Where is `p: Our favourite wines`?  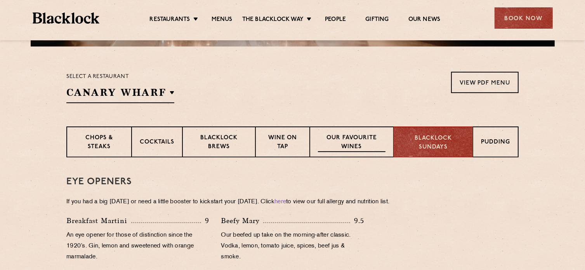 p: Our favourite wines is located at coordinates (352, 143).